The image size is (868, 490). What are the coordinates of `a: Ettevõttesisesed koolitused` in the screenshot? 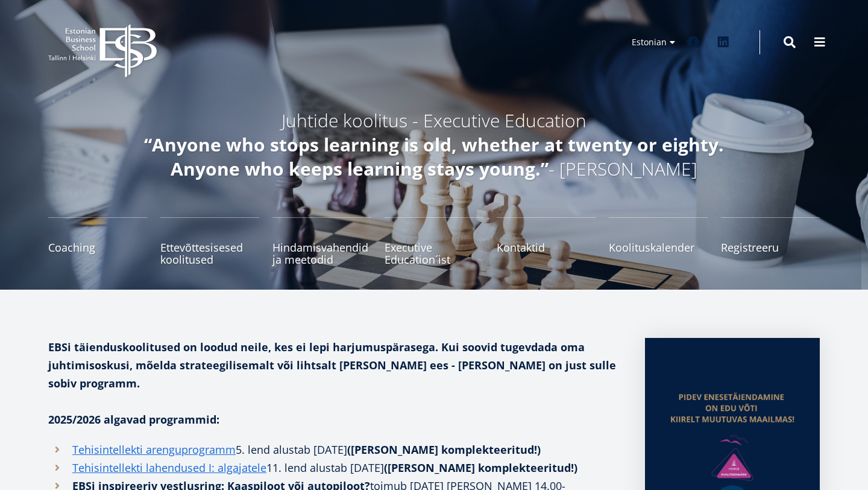 It's located at (210, 241).